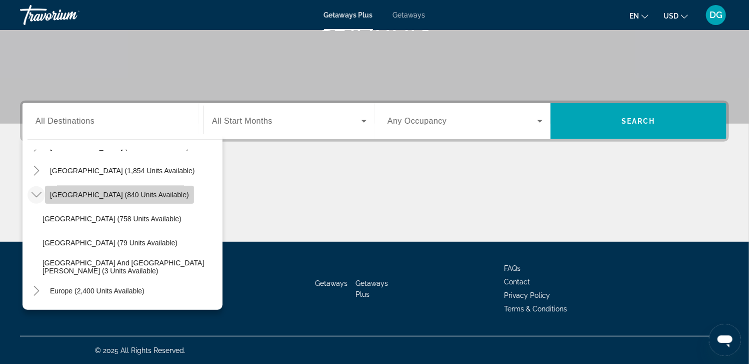  What do you see at coordinates (716, 15) in the screenshot?
I see `span: DG` at bounding box center [716, 15].